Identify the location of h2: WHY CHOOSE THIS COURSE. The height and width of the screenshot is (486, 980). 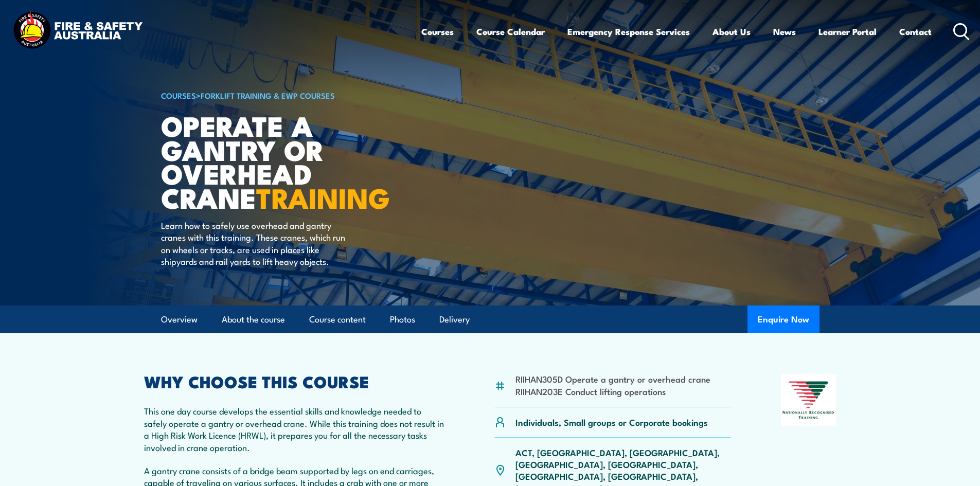
(294, 381).